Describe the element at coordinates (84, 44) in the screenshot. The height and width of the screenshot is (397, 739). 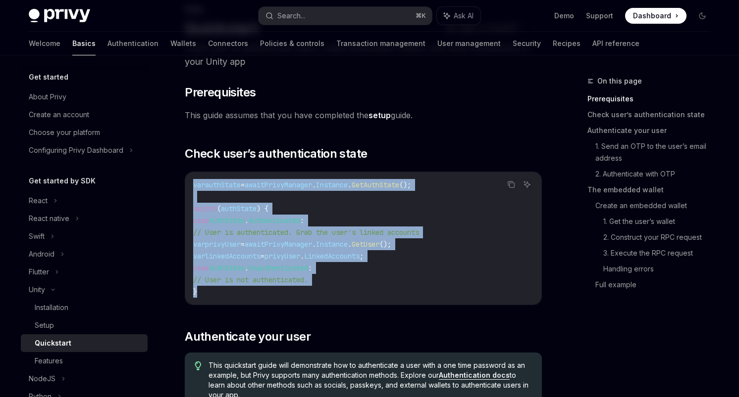
I see `a: Basics` at that location.